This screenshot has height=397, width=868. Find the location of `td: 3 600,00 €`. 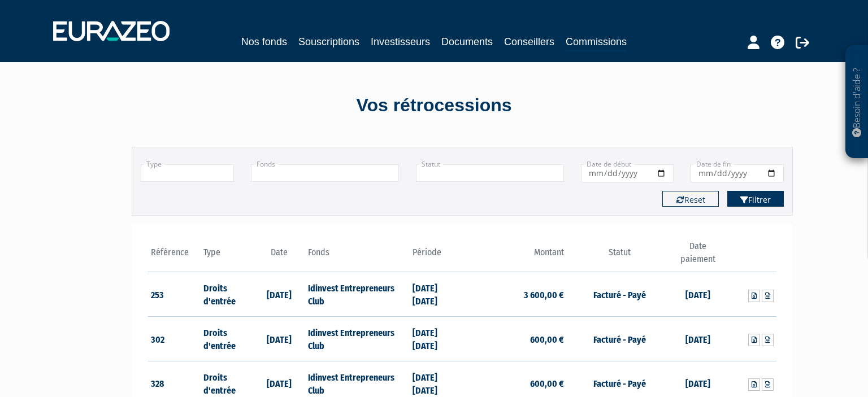

td: 3 600,00 € is located at coordinates (514, 294).